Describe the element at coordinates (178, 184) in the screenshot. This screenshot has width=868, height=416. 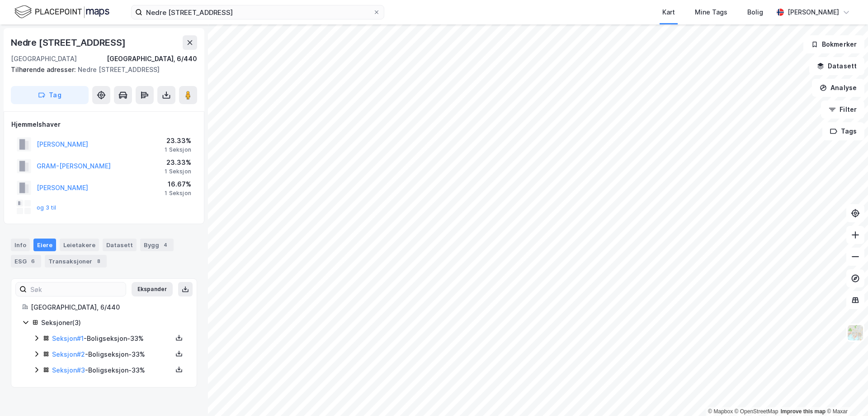
I see `div: 16.67%` at that location.